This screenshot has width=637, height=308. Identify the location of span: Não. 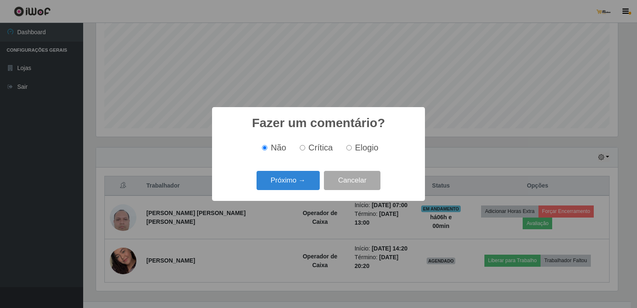
(278, 147).